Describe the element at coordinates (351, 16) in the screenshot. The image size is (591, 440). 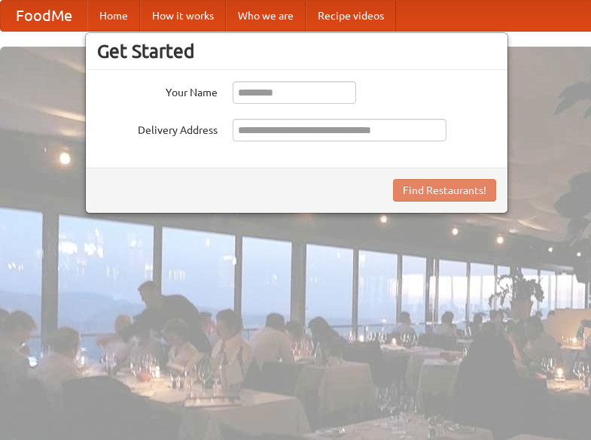
I see `a: Recipe videos` at that location.